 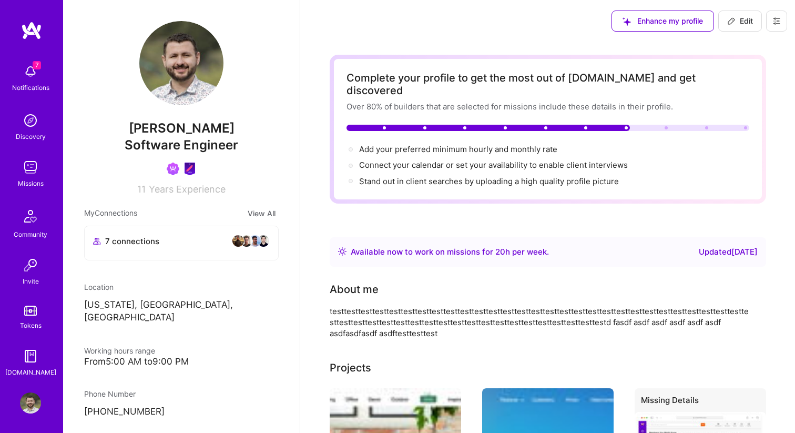 I want to click on span: Working hours range, so click(x=119, y=350).